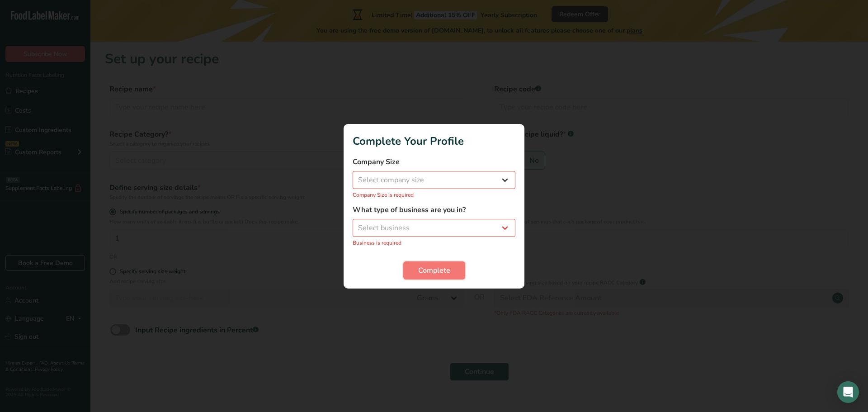 The height and width of the screenshot is (412, 868). What do you see at coordinates (434, 210) in the screenshot?
I see `label: What type of business are you in?` at bounding box center [434, 210].